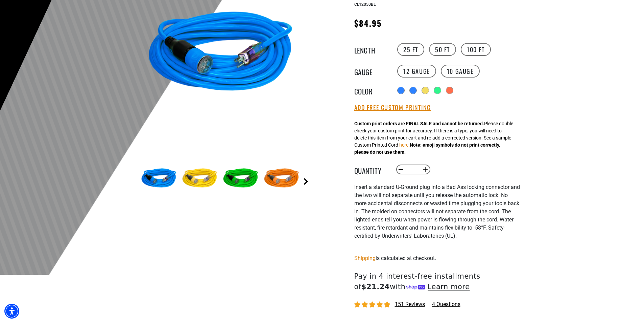 The width and height of the screenshot is (644, 323). What do you see at coordinates (446, 304) in the screenshot?
I see `span: 4 questions` at bounding box center [446, 304].